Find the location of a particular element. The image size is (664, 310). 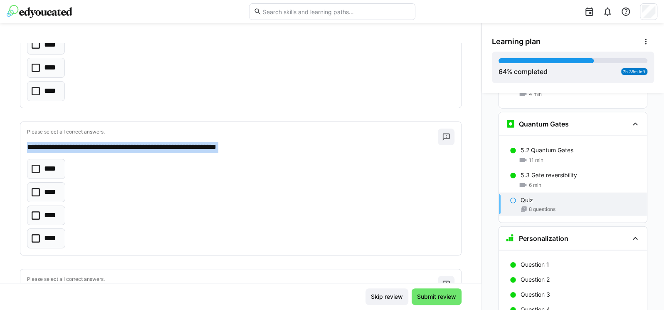

span: 8 questions is located at coordinates (542, 209).